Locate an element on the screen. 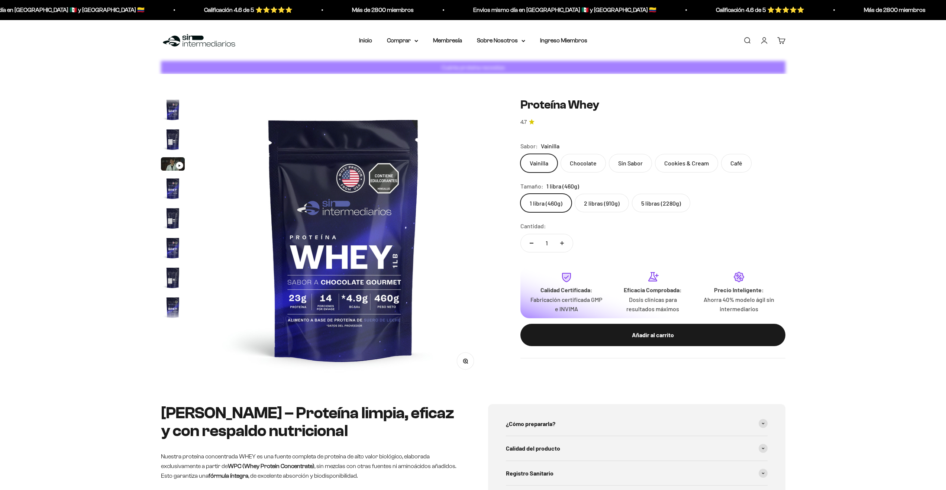 The width and height of the screenshot is (946, 490). summary: Comprar is located at coordinates (403, 41).